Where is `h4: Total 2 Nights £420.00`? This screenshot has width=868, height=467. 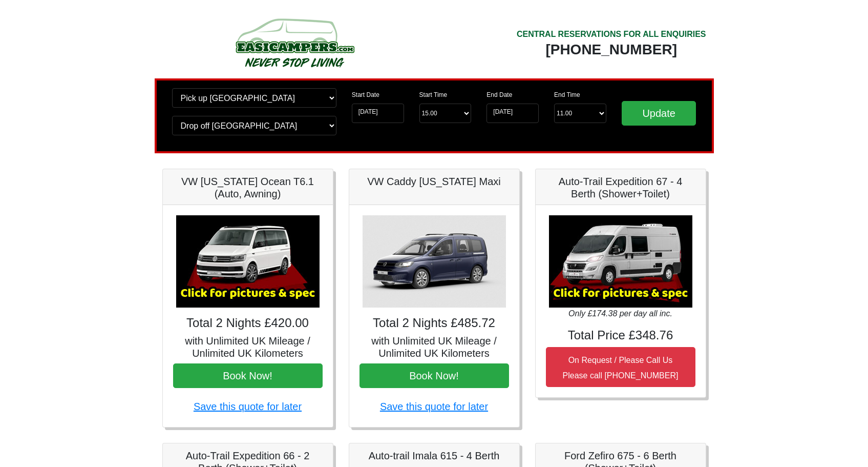
h4: Total 2 Nights £420.00 is located at coordinates (248, 323).